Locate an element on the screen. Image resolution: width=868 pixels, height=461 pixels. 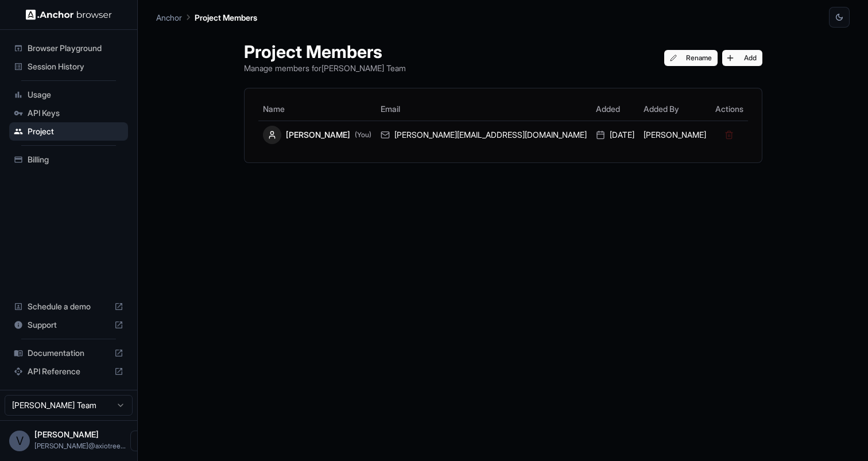
span: Usage is located at coordinates (75, 95).